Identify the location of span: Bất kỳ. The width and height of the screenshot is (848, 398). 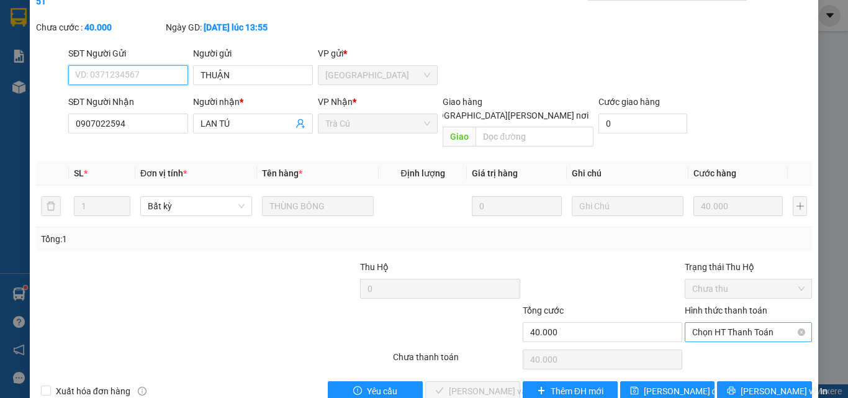
(196, 206).